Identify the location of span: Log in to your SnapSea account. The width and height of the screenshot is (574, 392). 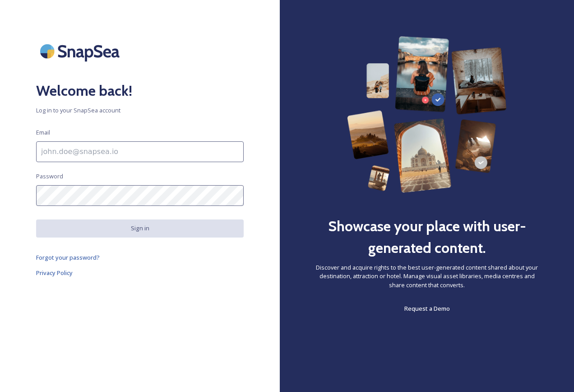
(140, 110).